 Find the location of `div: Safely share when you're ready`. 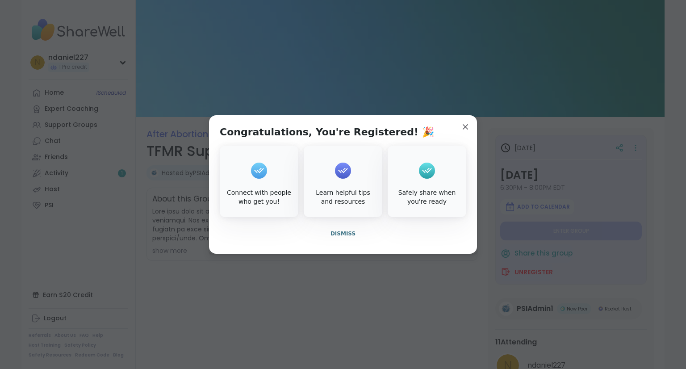

div: Safely share when you're ready is located at coordinates (427, 197).